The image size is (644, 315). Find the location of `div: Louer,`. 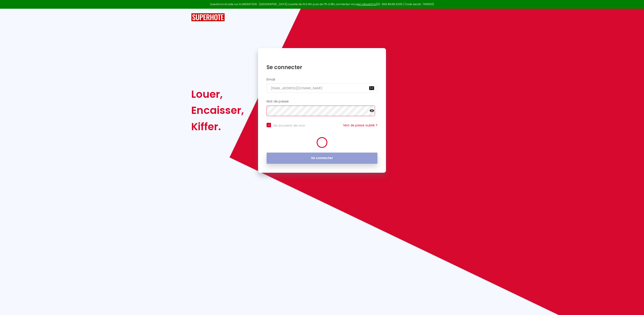

div: Louer, is located at coordinates (217, 94).